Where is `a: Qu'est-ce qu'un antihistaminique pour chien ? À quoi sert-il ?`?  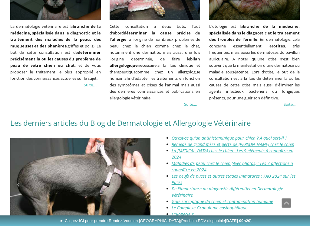
a: Qu'est-ce qu'un antihistaminique pour chien ? À quoi sert-il ? is located at coordinates (229, 138).